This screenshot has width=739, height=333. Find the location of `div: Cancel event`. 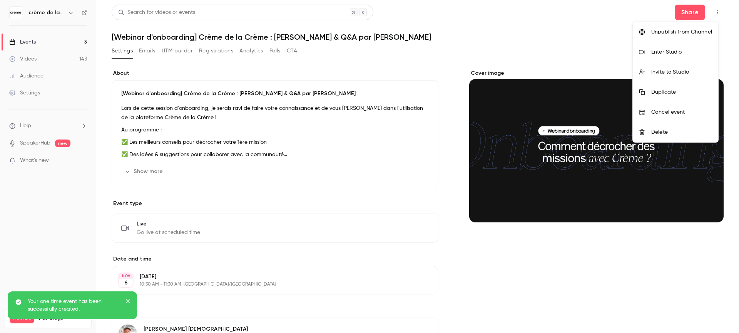

div: Cancel event is located at coordinates (682, 112).